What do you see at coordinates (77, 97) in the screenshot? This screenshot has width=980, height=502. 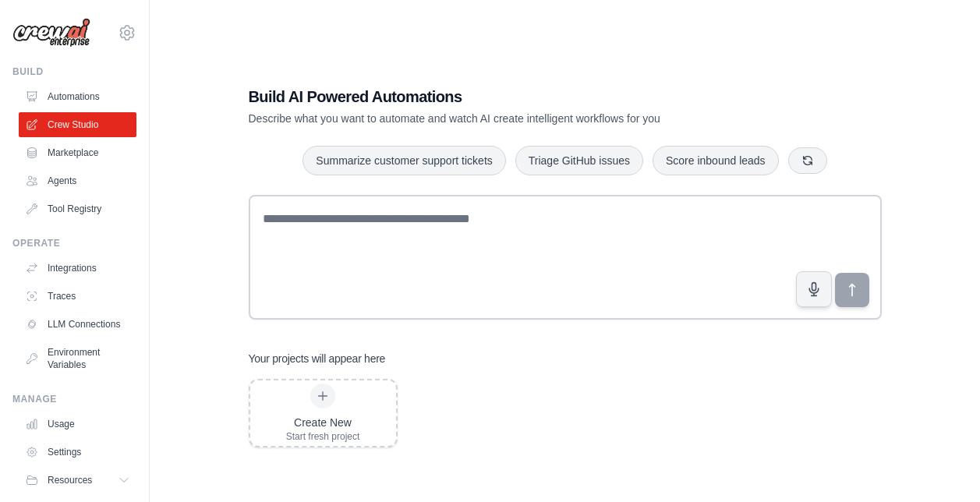 I see `a: Automations` at bounding box center [77, 97].